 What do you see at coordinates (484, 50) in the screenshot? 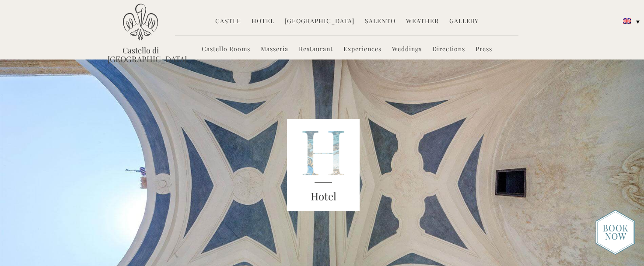
I see `a: Press` at bounding box center [484, 50].